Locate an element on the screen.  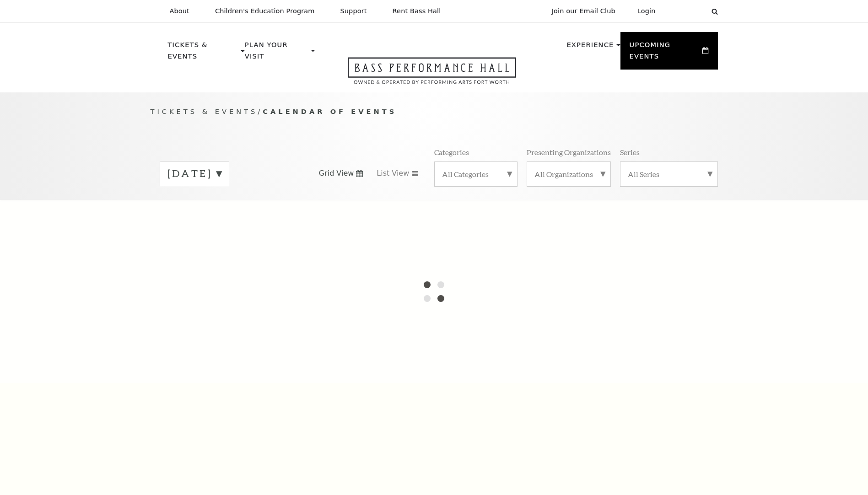
p: Rent Bass Hall is located at coordinates (417, 11).